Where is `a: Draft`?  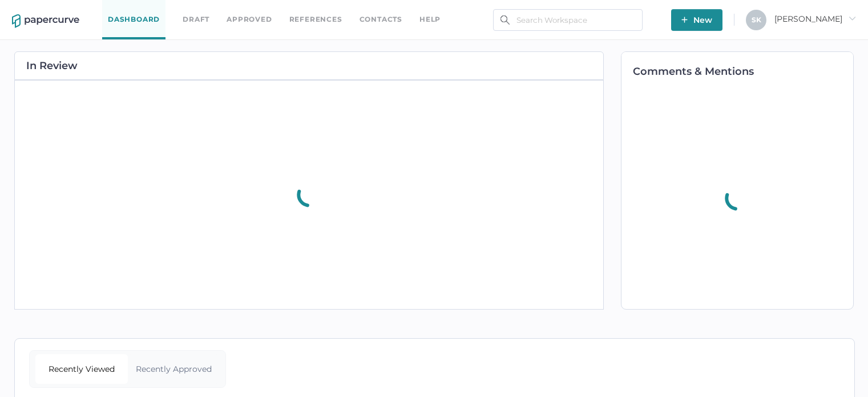 a: Draft is located at coordinates (196, 19).